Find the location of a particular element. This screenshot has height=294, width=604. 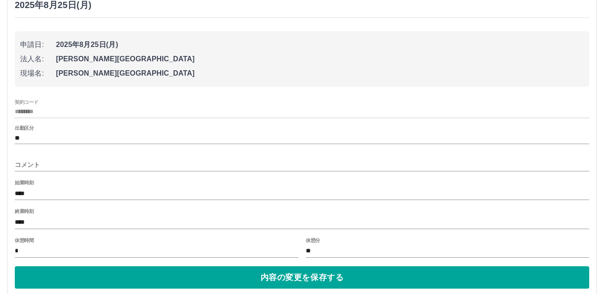

label: 休憩時間 is located at coordinates (24, 240).